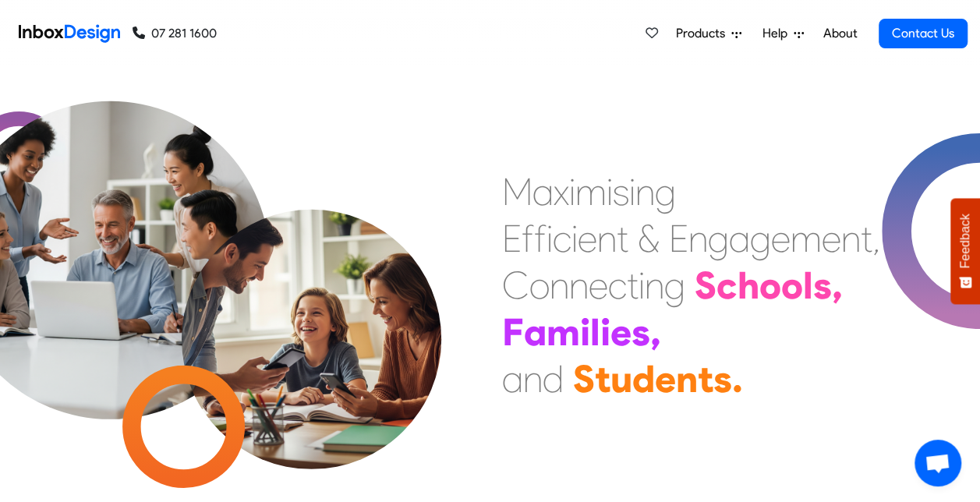 Image resolution: width=980 pixels, height=502 pixels. What do you see at coordinates (924, 33) in the screenshot?
I see `a: Contact Us` at bounding box center [924, 33].